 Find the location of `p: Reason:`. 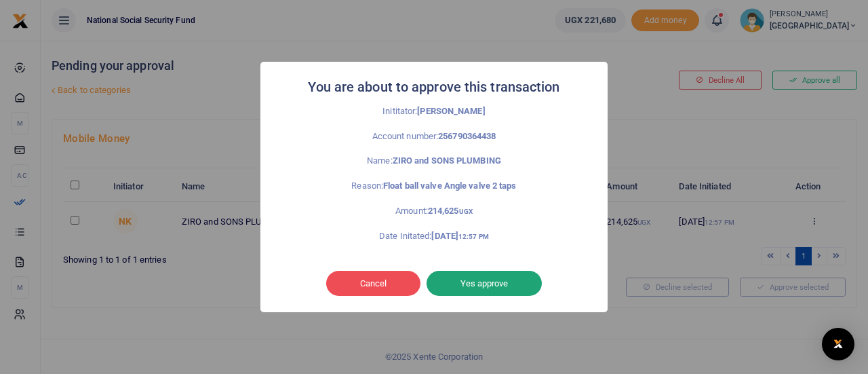

p: Reason: is located at coordinates (434, 186).